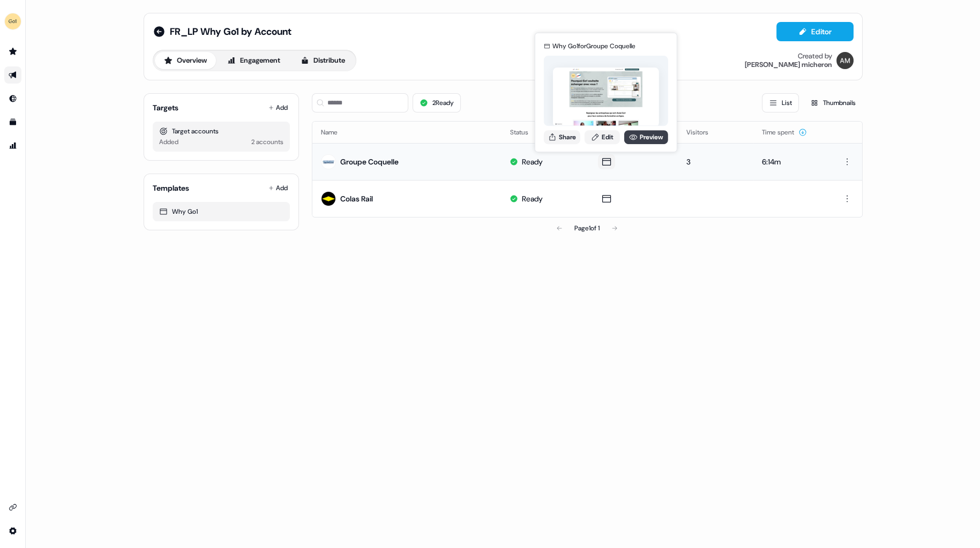 Image resolution: width=980 pixels, height=548 pixels. What do you see at coordinates (13, 99) in the screenshot?
I see `a: Go to Inbound` at bounding box center [13, 99].